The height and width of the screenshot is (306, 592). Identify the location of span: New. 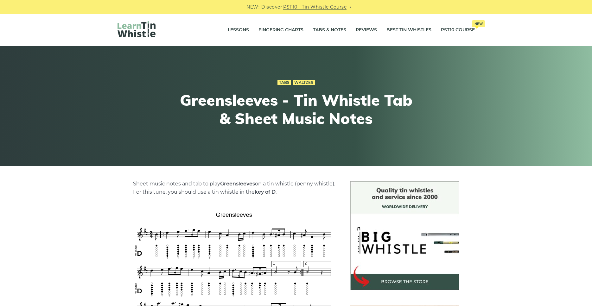
(479, 24).